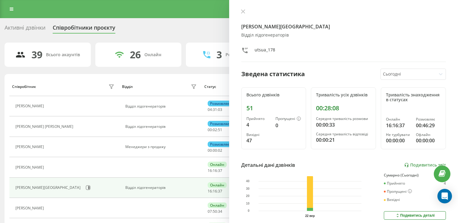 The image size is (458, 223). What do you see at coordinates (220, 109) in the screenshot?
I see `span: 03` at bounding box center [220, 109].